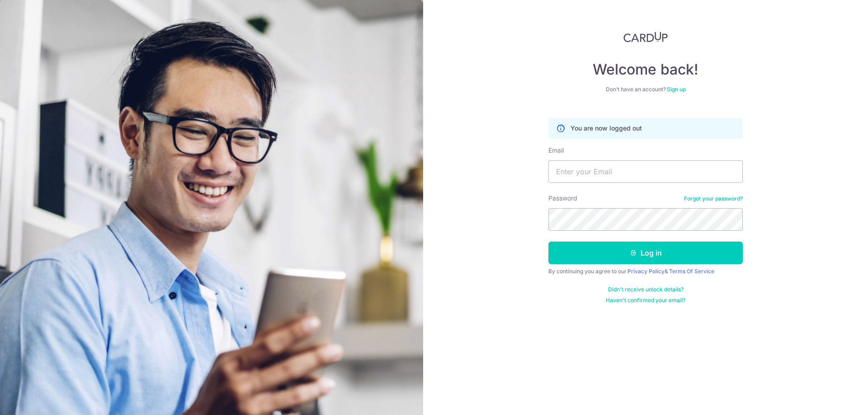 This screenshot has height=415, width=868. I want to click on label: Password, so click(563, 198).